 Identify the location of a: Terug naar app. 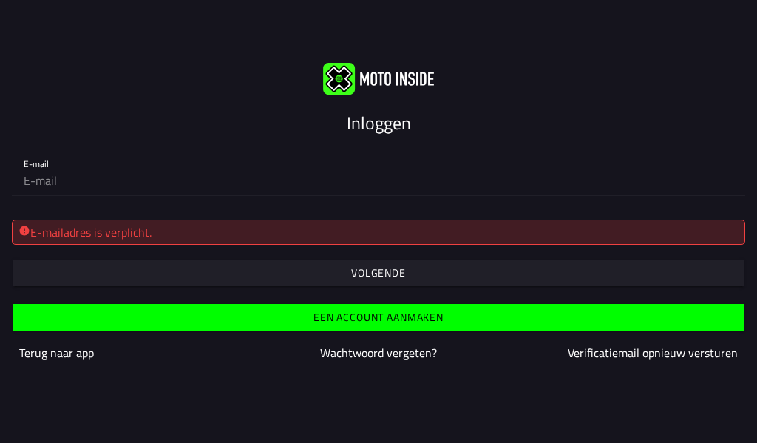
(56, 352).